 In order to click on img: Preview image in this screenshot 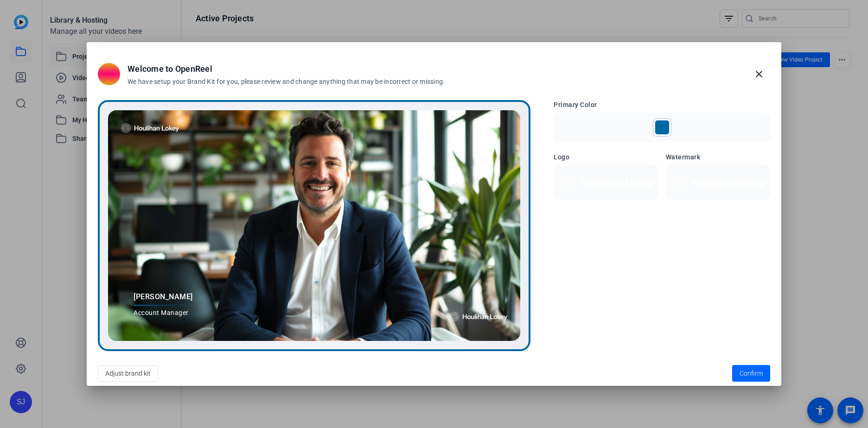, I will do `click(314, 226)`.